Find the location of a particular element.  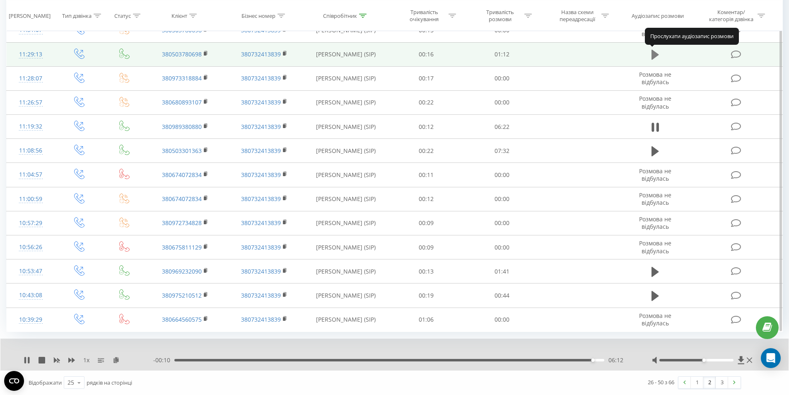

div: 11:19:32 is located at coordinates (31, 126).